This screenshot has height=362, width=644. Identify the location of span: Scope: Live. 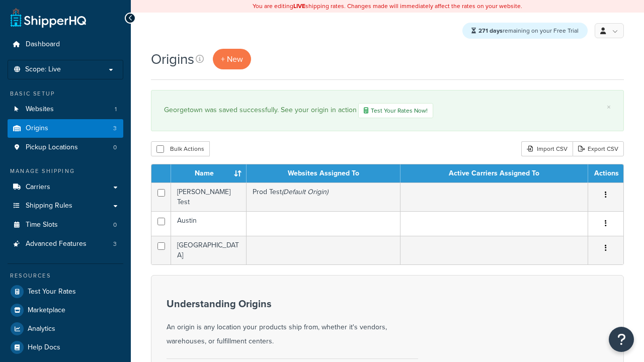
(43, 69).